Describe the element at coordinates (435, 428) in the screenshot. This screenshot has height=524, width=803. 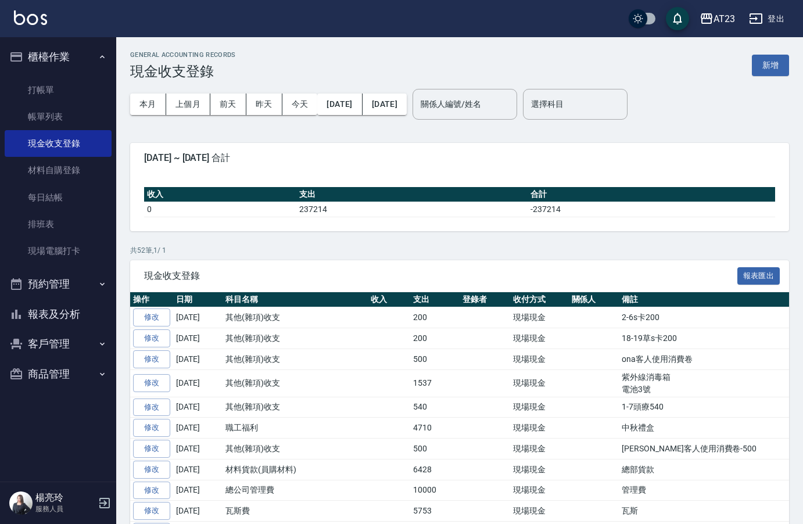
I see `td: 4710` at that location.